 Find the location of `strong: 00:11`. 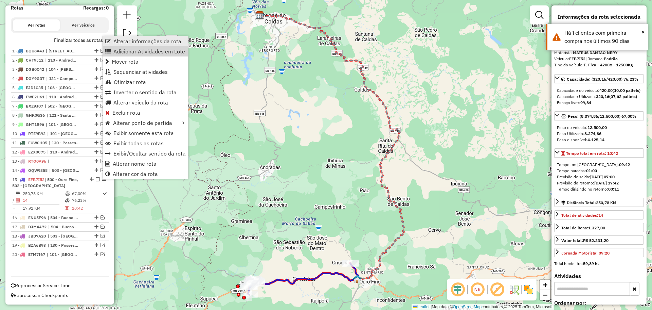

strong: 00:11 is located at coordinates (614, 189).